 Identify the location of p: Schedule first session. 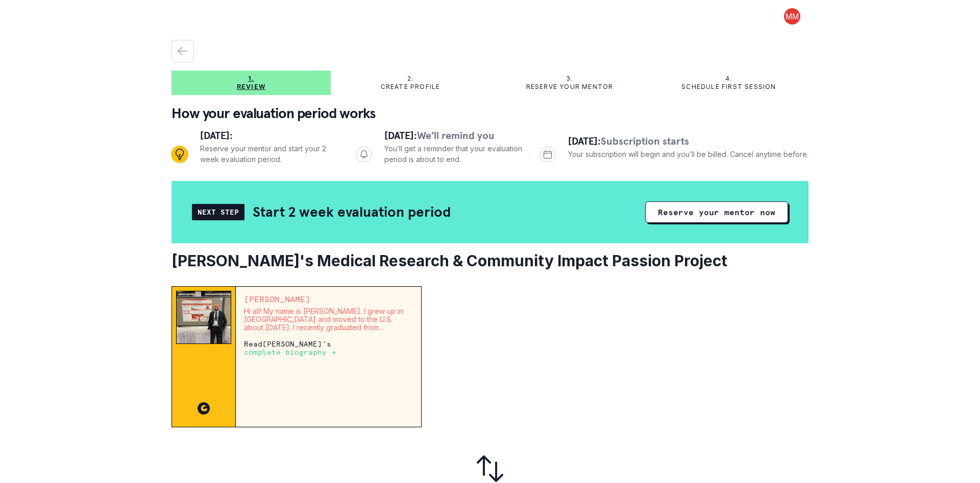
(728, 87).